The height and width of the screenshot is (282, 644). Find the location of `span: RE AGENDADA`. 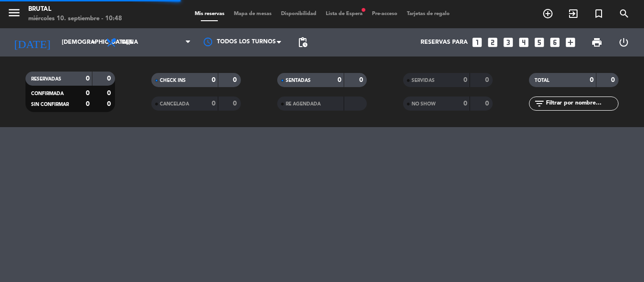

span: RE AGENDADA is located at coordinates (303, 104).